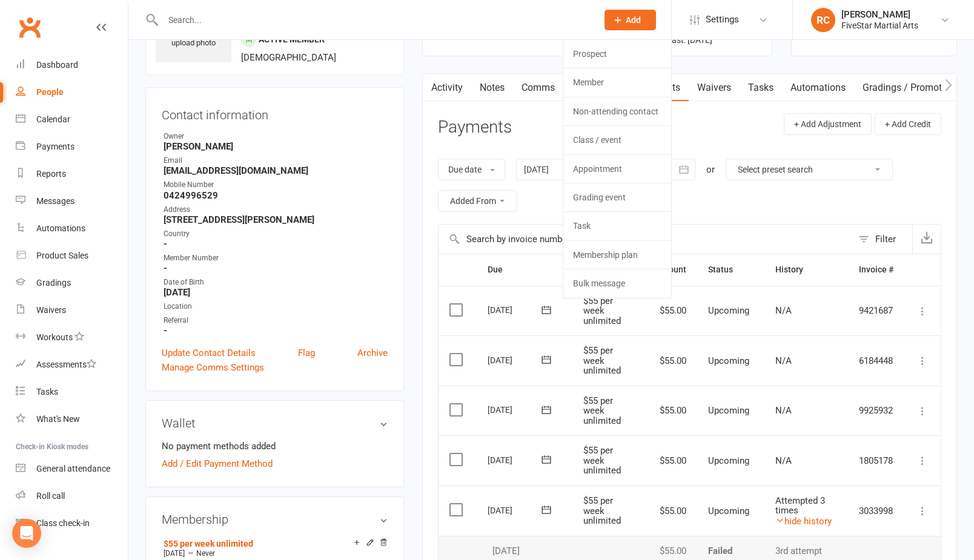  Describe the element at coordinates (276, 195) in the screenshot. I see `strong: 0424996529` at that location.